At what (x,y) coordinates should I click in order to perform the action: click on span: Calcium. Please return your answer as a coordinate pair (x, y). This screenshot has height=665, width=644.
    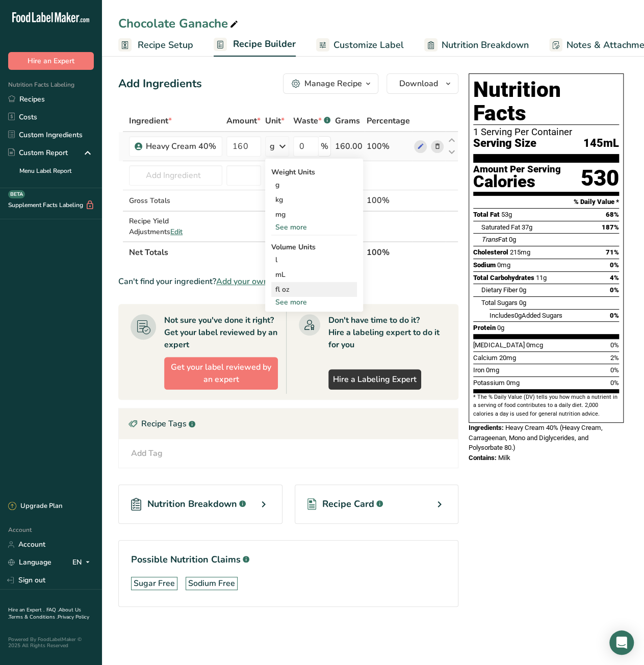
    Looking at the image, I should click on (486, 357).